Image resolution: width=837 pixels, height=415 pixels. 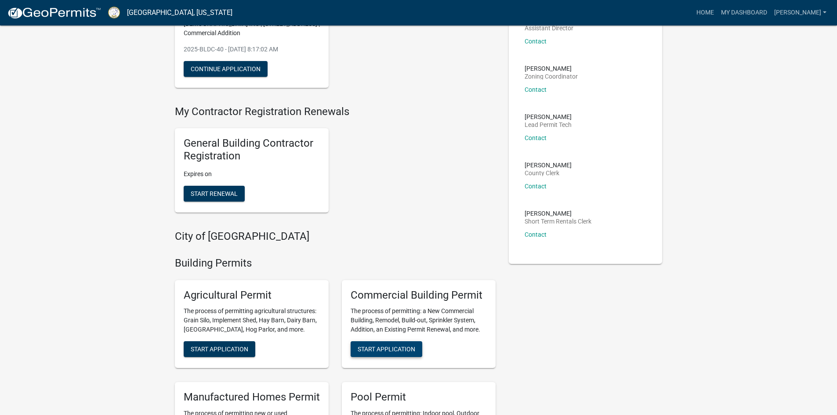 I want to click on h5: Commercial Building Permit, so click(x=419, y=295).